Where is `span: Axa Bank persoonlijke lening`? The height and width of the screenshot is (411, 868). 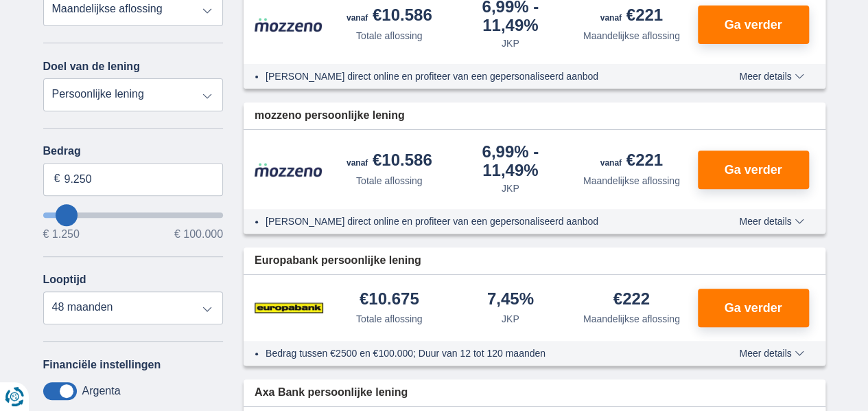 span: Axa Bank persoonlijke lening is located at coordinates (331, 392).